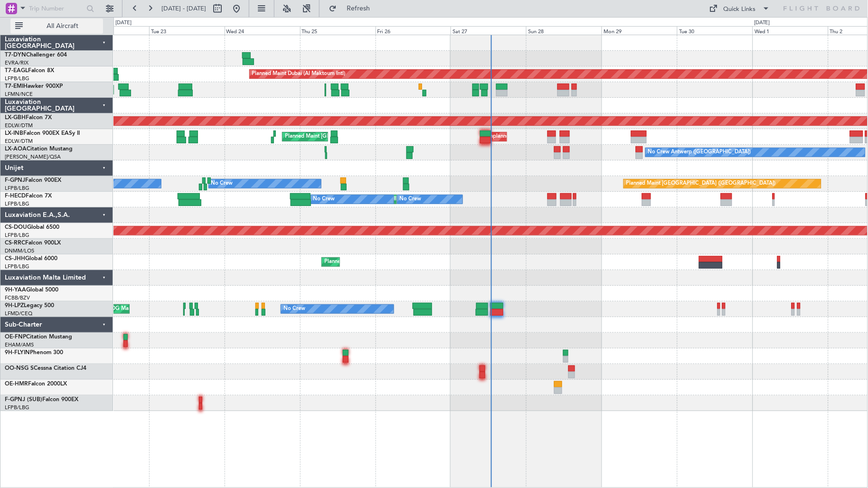  I want to click on button: Refresh, so click(353, 9).